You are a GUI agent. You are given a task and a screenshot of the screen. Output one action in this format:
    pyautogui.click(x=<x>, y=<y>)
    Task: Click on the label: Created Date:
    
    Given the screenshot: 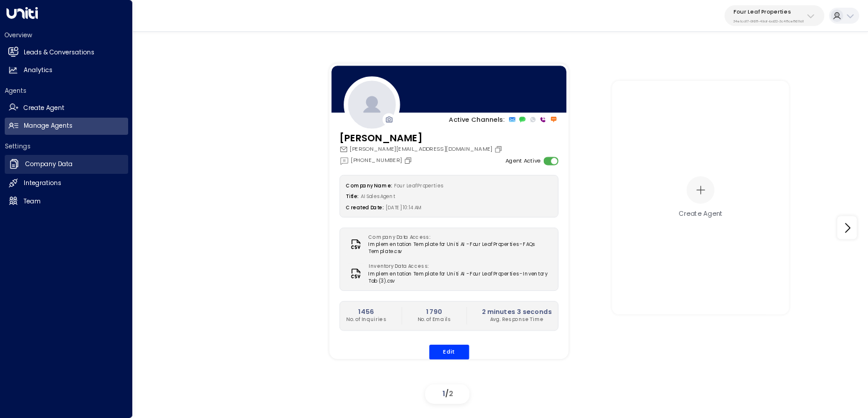 What is the action you would take?
    pyautogui.click(x=364, y=208)
    